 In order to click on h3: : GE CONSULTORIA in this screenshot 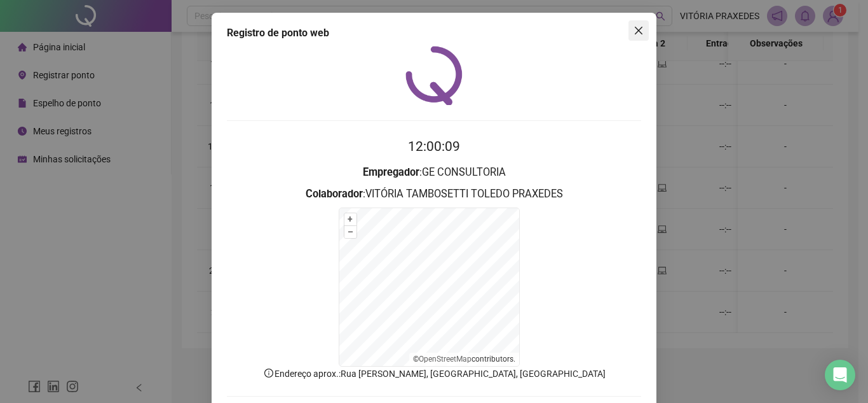, I will do `click(434, 173)`.